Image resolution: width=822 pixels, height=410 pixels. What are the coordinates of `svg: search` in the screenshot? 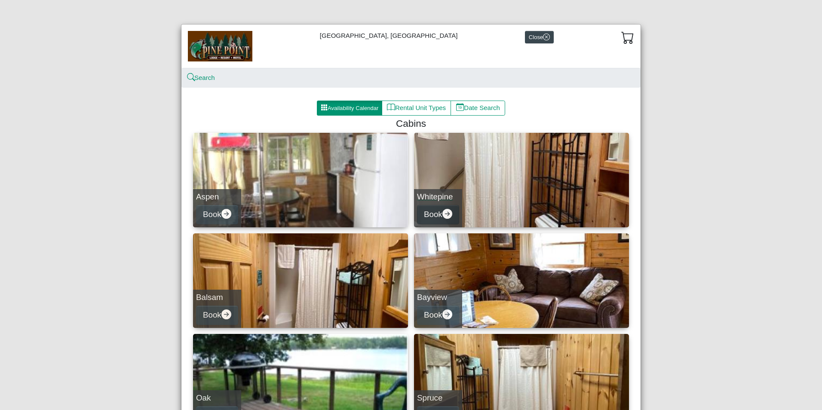 It's located at (191, 77).